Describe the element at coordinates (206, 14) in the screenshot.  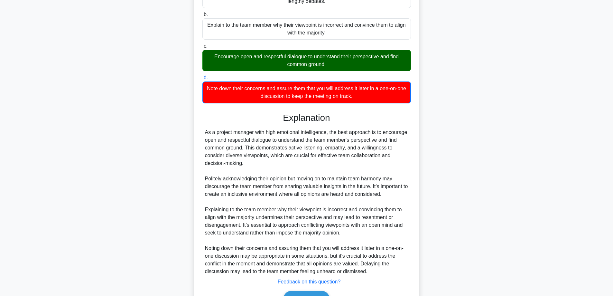
I see `span: b.` at that location.